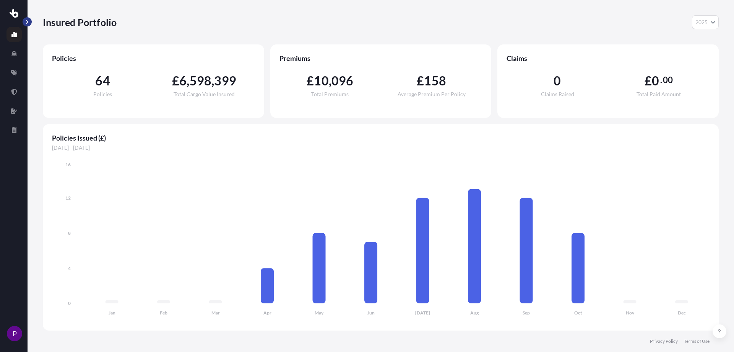 This screenshot has height=352, width=734. Describe the element at coordinates (664, 341) in the screenshot. I see `a: Privacy Policy` at that location.